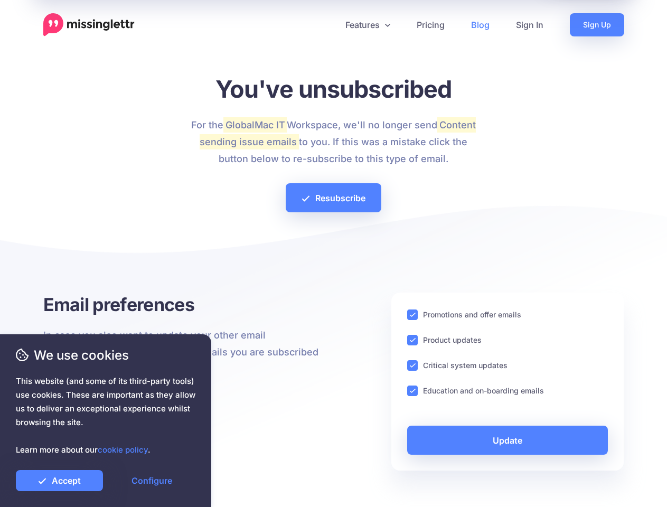 This screenshot has height=507, width=667. Describe the element at coordinates (106, 355) in the screenshot. I see `span: We use cookies` at that location.